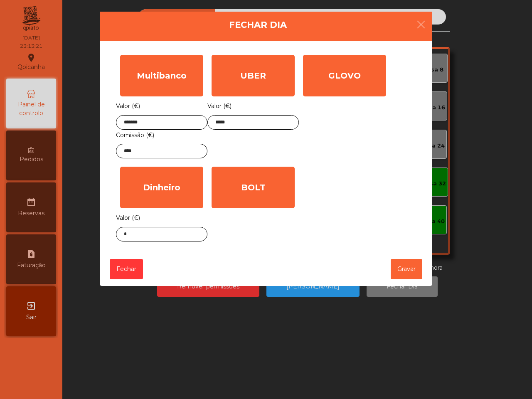 The width and height of the screenshot is (532, 399). I want to click on div: GLOVO, so click(345, 76).